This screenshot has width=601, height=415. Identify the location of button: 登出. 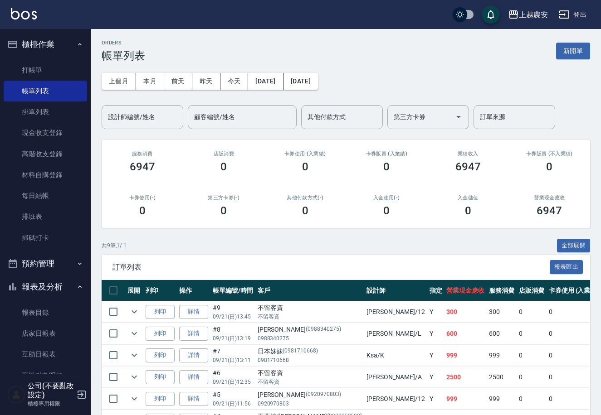
(572, 15).